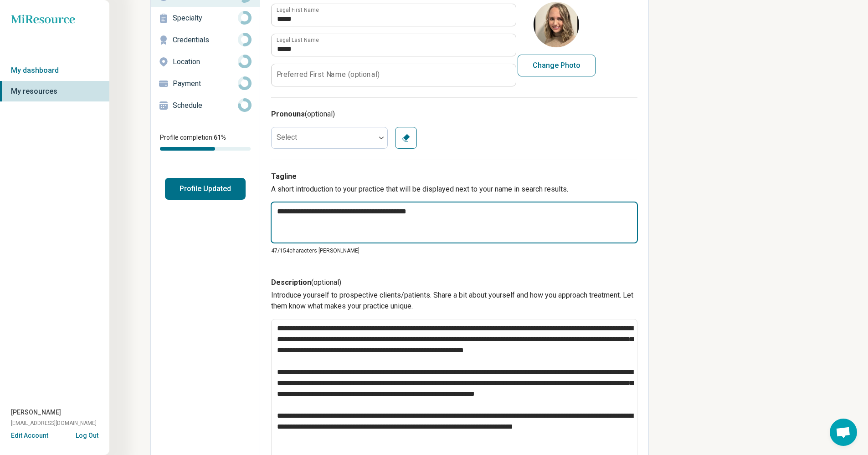 Image resolution: width=868 pixels, height=455 pixels. What do you see at coordinates (328, 75) in the screenshot?
I see `label: Preferred First Name (optional)` at bounding box center [328, 75].